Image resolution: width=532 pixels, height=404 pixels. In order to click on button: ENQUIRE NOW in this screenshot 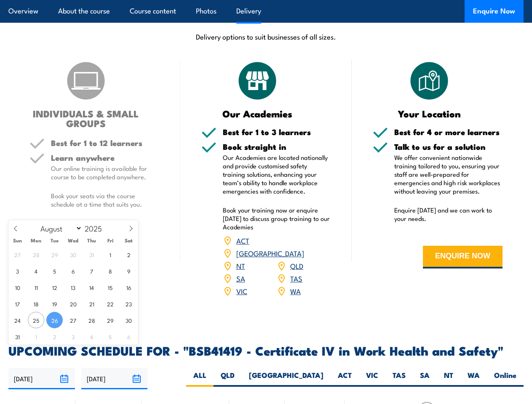, I will do `click(462, 257)`.